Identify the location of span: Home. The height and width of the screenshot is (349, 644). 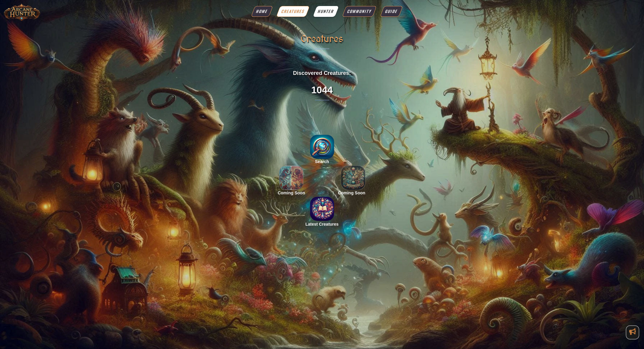
(262, 11).